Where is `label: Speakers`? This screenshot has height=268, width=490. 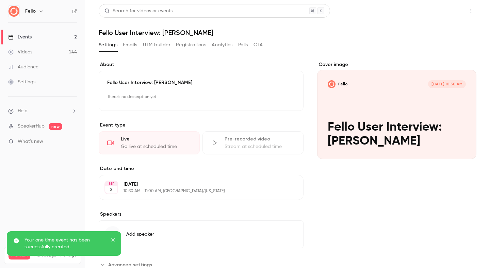 label: Speakers is located at coordinates (201, 214).